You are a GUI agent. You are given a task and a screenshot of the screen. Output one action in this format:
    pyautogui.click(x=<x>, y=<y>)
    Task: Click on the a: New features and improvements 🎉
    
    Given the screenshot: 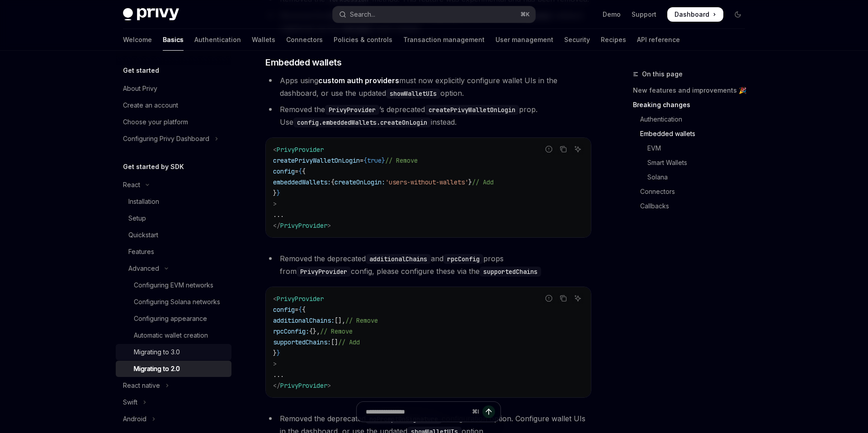 What is the action you would take?
    pyautogui.click(x=692, y=90)
    